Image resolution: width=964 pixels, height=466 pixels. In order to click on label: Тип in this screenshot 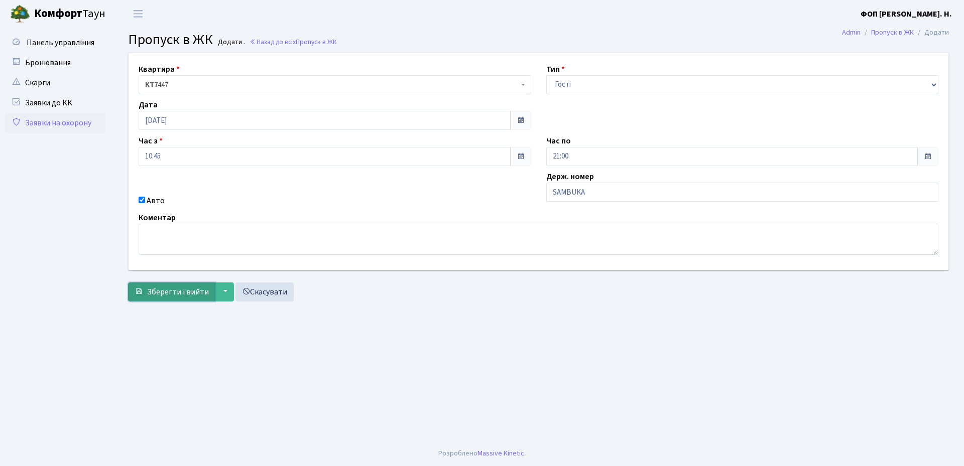, I will do `click(555, 69)`.